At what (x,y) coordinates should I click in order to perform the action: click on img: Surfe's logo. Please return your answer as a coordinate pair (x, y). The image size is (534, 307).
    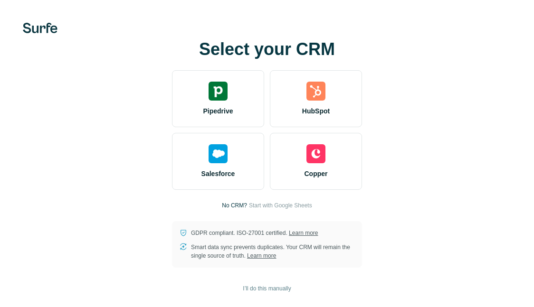
    Looking at the image, I should click on (40, 28).